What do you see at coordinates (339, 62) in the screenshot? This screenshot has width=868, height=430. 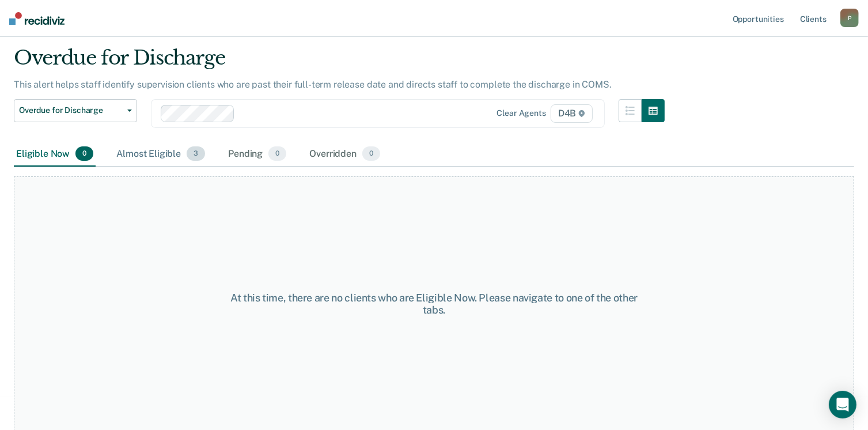 I see `div: Overdue for Discharge` at bounding box center [339, 62].